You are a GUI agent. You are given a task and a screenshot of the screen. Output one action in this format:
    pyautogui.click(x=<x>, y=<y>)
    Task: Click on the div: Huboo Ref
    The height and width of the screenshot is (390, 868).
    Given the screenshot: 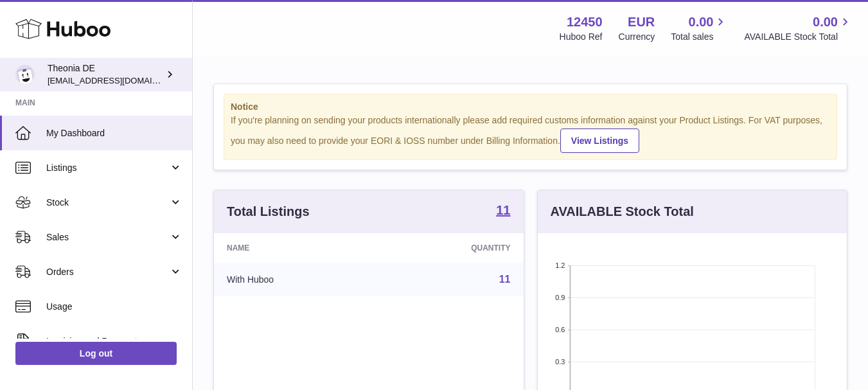 What is the action you would take?
    pyautogui.click(x=581, y=37)
    